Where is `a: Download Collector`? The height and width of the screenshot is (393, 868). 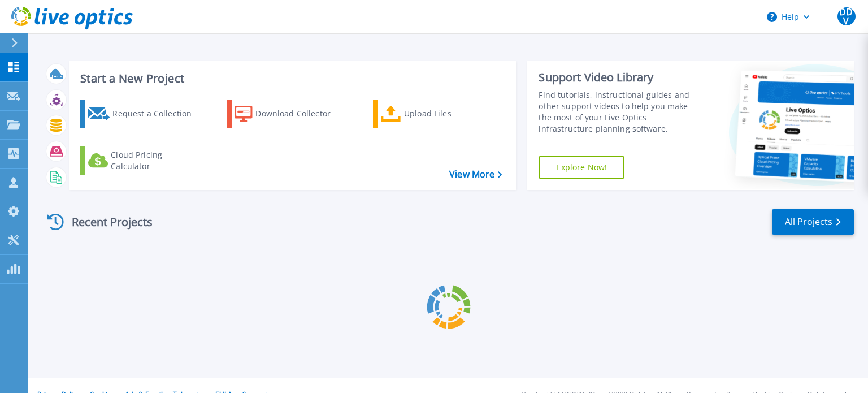 a: Download Collector is located at coordinates (290, 114).